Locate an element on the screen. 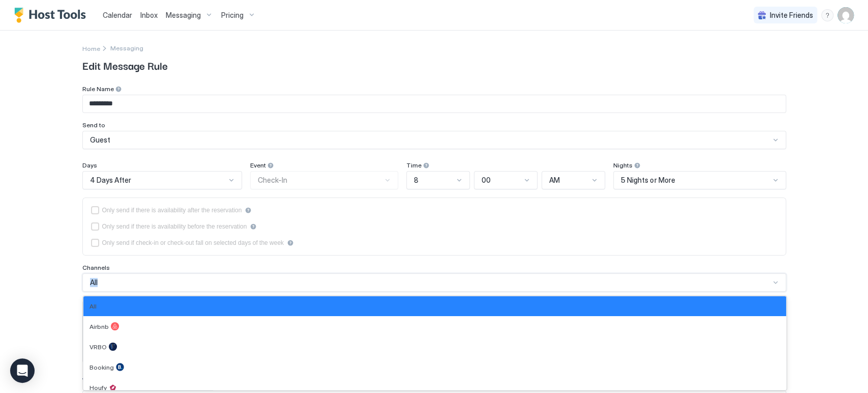  div: Open Intercom Messenger is located at coordinates (23, 370).